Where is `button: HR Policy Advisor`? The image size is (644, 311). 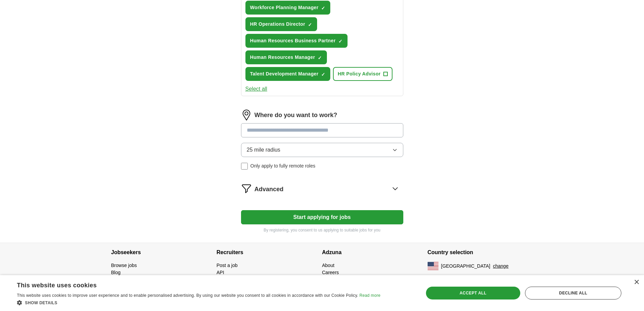 button: HR Policy Advisor is located at coordinates (363, 74).